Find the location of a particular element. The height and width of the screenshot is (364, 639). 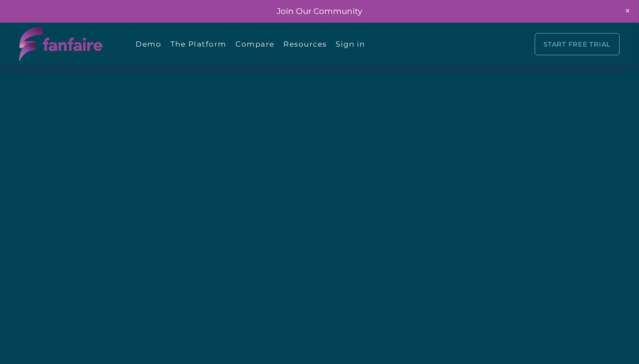

a: Fanfaire UK is located at coordinates (61, 44).